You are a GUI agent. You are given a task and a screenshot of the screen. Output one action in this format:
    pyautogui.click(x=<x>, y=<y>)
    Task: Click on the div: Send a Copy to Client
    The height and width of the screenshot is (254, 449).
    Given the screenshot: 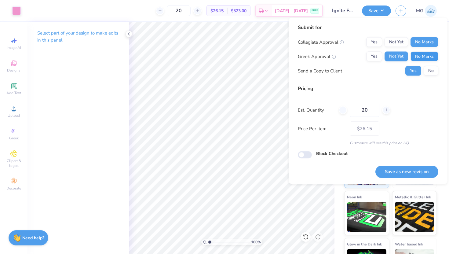 What is the action you would take?
    pyautogui.click(x=320, y=71)
    